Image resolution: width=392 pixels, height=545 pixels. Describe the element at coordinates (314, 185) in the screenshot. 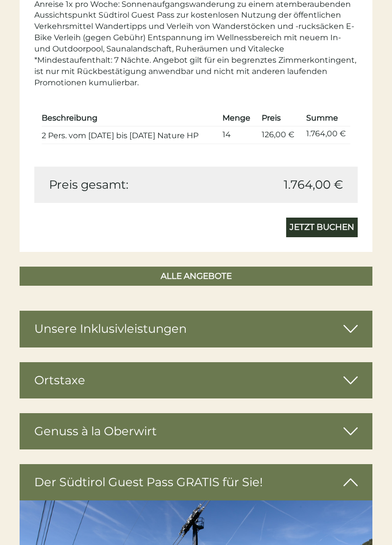

I see `span: 1.764,00 €` at that location.